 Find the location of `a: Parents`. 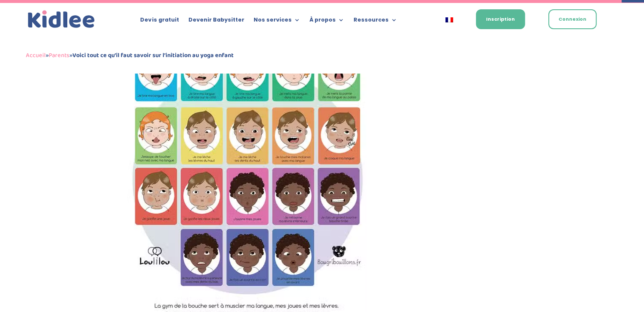

a: Parents is located at coordinates (59, 55).